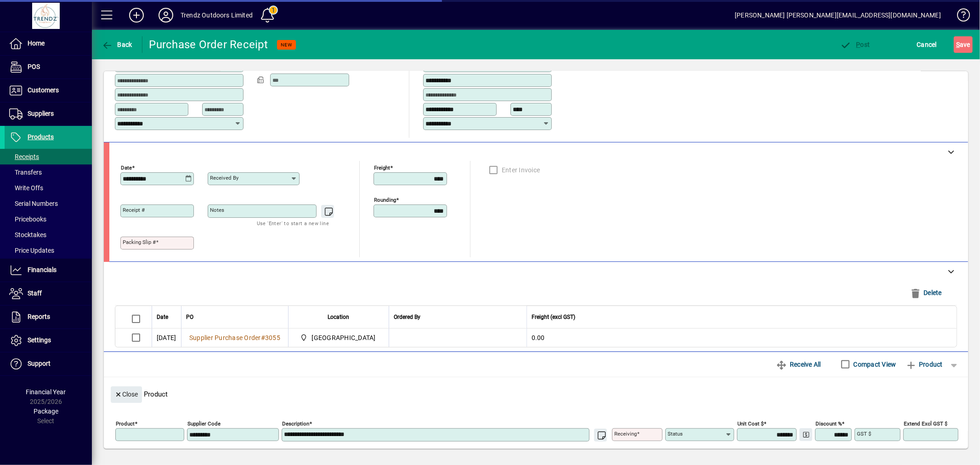 The width and height of the screenshot is (980, 465). I want to click on a: Price Updates, so click(48, 251).